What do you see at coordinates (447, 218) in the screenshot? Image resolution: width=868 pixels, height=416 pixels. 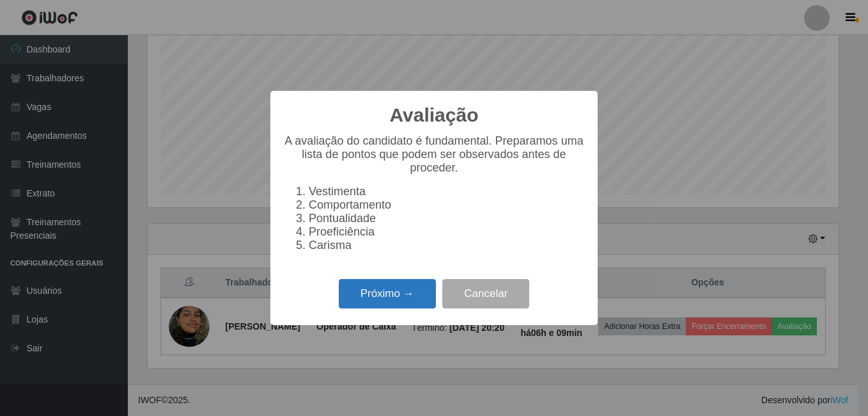 I see `li: Pontualidade` at bounding box center [447, 218].